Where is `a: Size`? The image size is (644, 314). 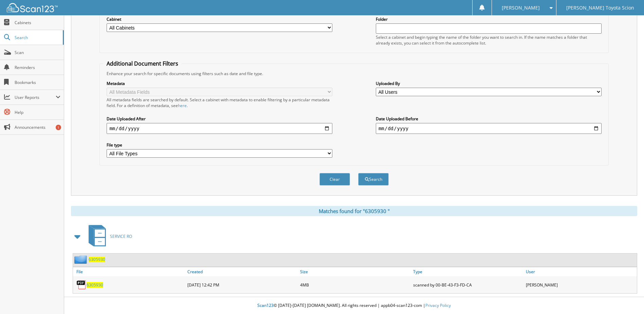 a: Size is located at coordinates (355, 271).